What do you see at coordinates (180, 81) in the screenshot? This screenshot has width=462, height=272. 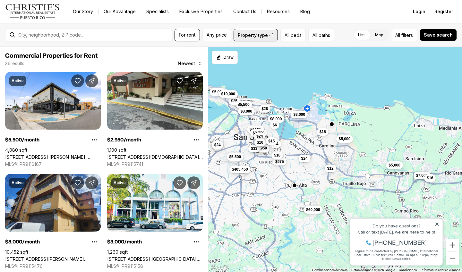 I see `button: Save Property: 200 JESUS T PINEIRO AVENUE` at bounding box center [180, 81].